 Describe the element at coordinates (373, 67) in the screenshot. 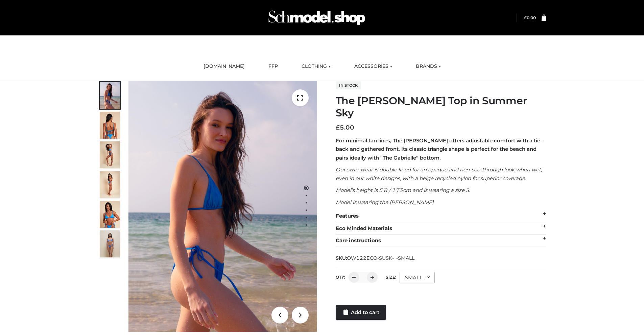

I see `a: ACCESSORIES` at that location.